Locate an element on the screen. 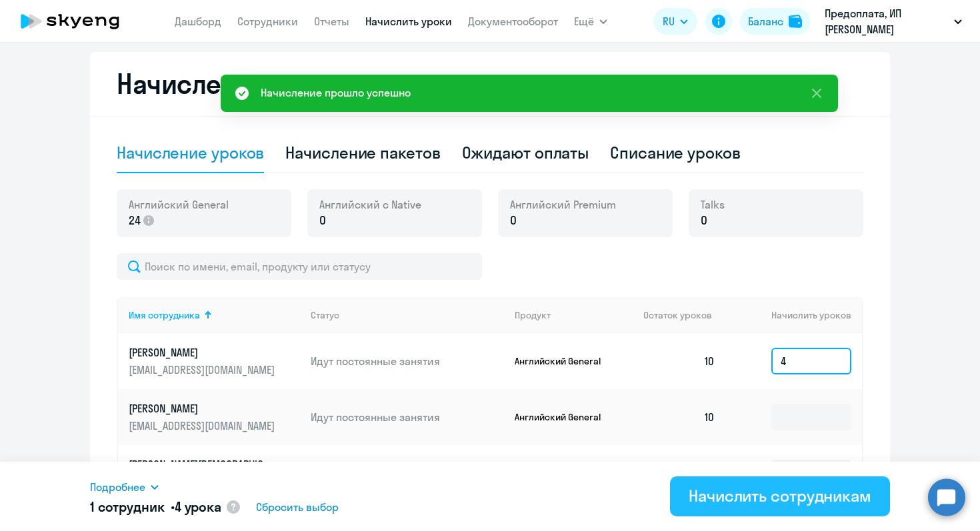  div: Начисление уроков is located at coordinates (190, 153).